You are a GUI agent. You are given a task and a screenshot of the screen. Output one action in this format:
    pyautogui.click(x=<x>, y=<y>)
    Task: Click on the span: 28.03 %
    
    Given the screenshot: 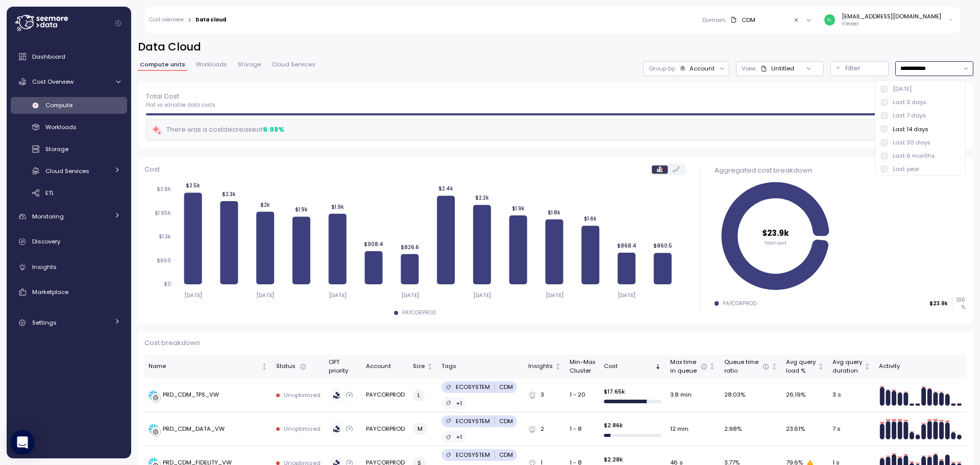 What is the action you would take?
    pyautogui.click(x=734, y=394)
    